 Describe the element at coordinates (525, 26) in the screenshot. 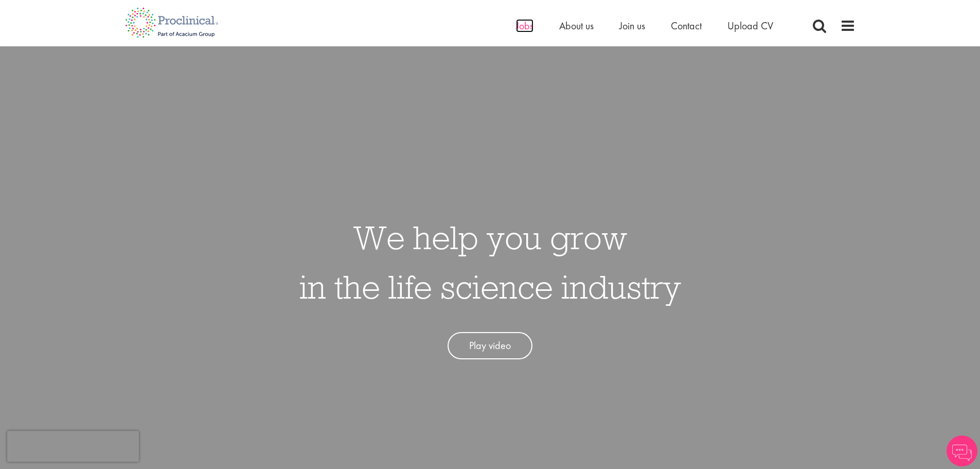

I see `span: Jobs` at that location.